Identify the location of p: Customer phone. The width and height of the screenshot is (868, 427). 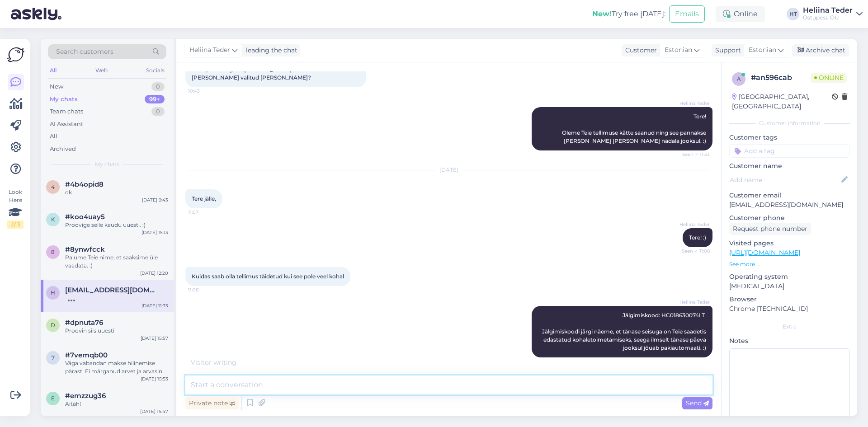
(789, 218).